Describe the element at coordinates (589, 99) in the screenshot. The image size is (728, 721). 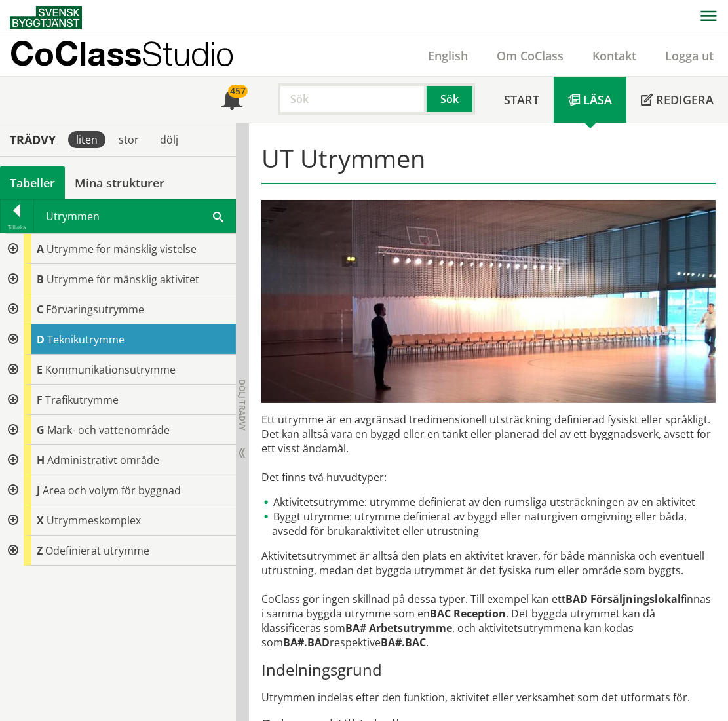
I see `a: Läsa` at that location.